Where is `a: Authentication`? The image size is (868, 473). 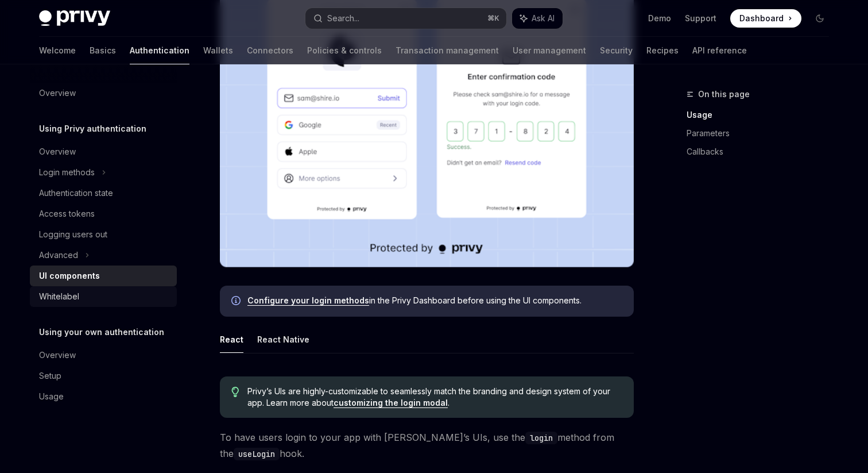 a: Authentication is located at coordinates (159, 50).